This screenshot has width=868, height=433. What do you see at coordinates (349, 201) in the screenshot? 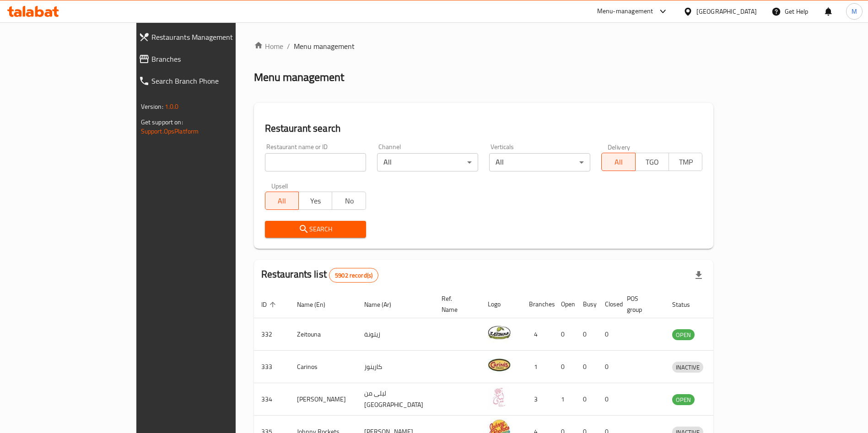
I see `button: No` at bounding box center [349, 201].